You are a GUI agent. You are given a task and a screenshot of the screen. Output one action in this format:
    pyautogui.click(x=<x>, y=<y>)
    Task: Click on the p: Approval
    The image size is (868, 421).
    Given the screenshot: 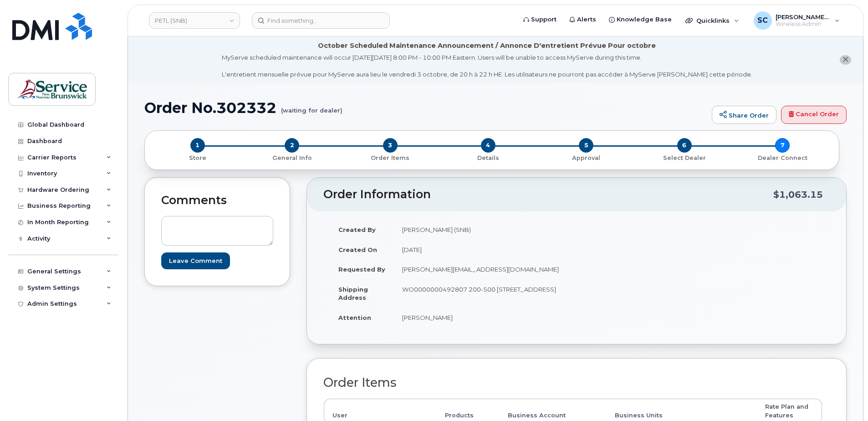 What is the action you would take?
    pyautogui.click(x=586, y=158)
    